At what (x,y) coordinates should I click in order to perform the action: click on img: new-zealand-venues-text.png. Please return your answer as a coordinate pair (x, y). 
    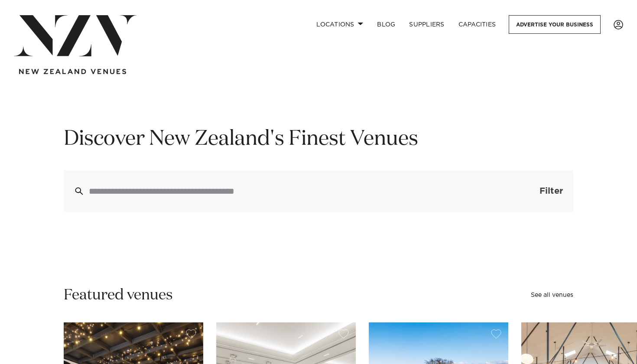
    Looking at the image, I should click on (73, 72).